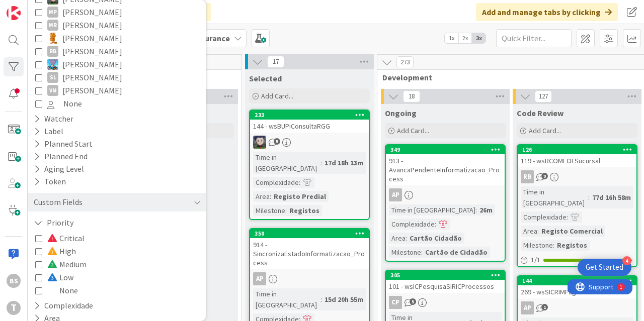 The width and height of the screenshot is (644, 321). What do you see at coordinates (543, 96) in the screenshot?
I see `span: 127` at bounding box center [543, 96].